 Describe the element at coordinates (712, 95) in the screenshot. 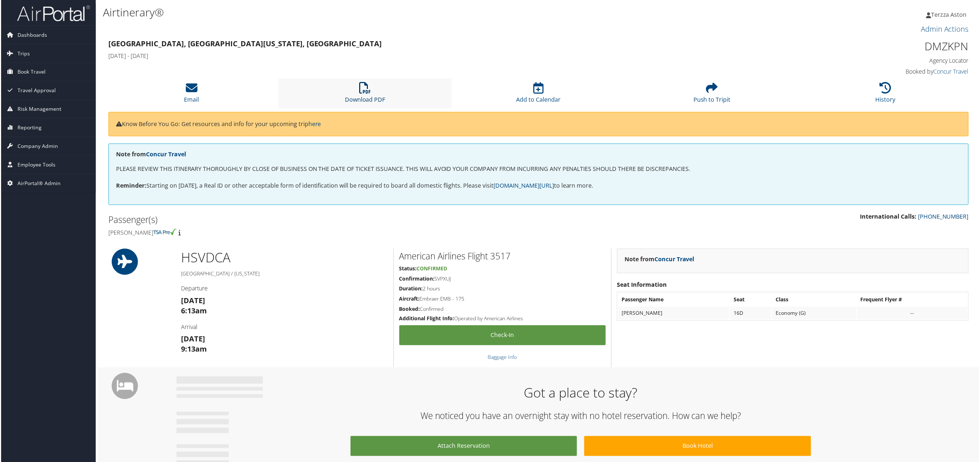

I see `a: Push to Tripit` at that location.